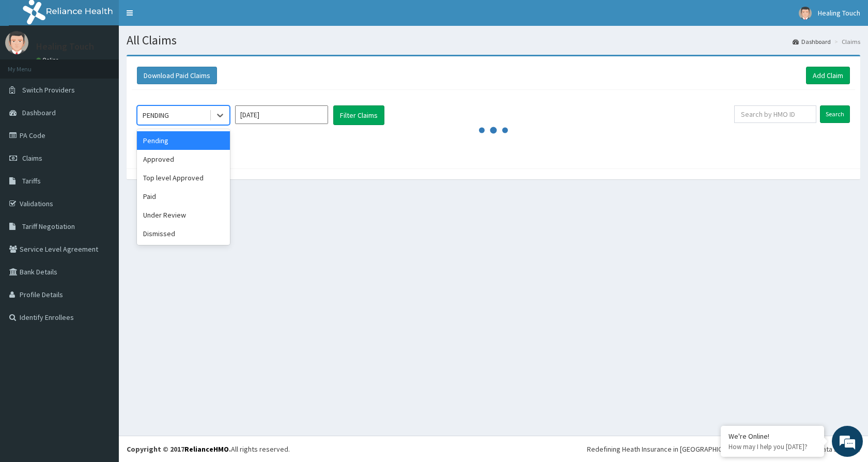 The height and width of the screenshot is (462, 868). What do you see at coordinates (30, 65) in the screenshot?
I see `img: d_794563401_company_1708531726252_794563401` at bounding box center [30, 65].